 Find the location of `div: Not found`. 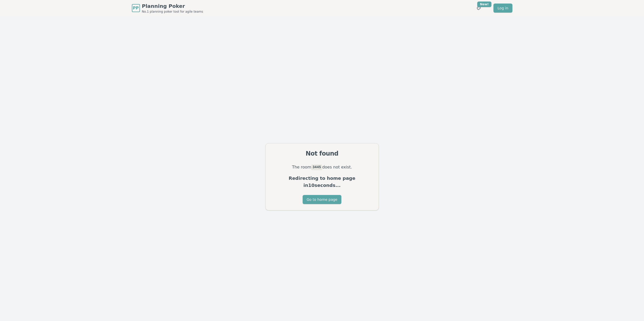

div: Not found is located at coordinates (322, 154).